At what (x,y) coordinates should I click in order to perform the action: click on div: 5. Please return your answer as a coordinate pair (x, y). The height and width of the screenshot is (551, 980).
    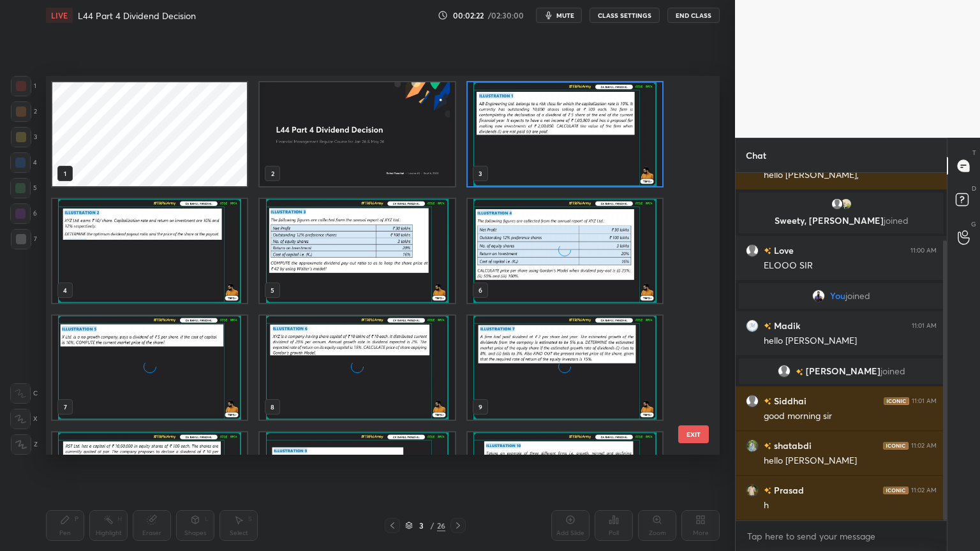
    Looking at the image, I should click on (24, 188).